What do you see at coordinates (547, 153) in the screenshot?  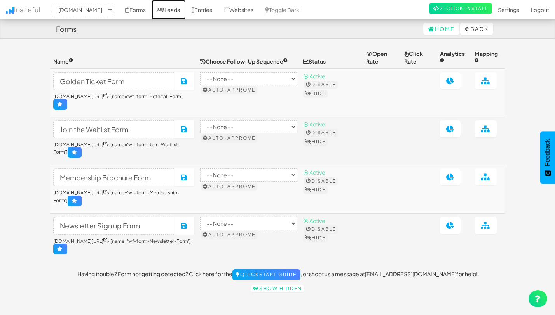 I see `span: Feedback` at bounding box center [547, 153].